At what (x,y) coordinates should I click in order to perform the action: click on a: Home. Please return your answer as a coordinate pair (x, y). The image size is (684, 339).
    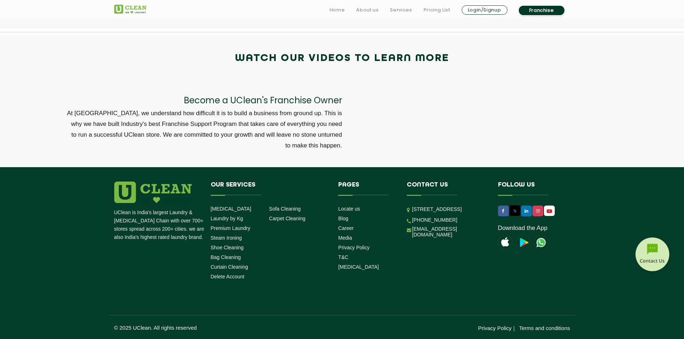
    Looking at the image, I should click on (337, 10).